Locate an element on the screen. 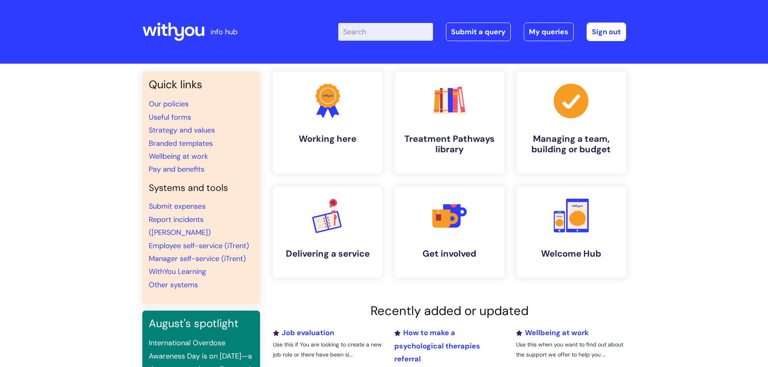  h3: August's spotlight is located at coordinates (201, 324).